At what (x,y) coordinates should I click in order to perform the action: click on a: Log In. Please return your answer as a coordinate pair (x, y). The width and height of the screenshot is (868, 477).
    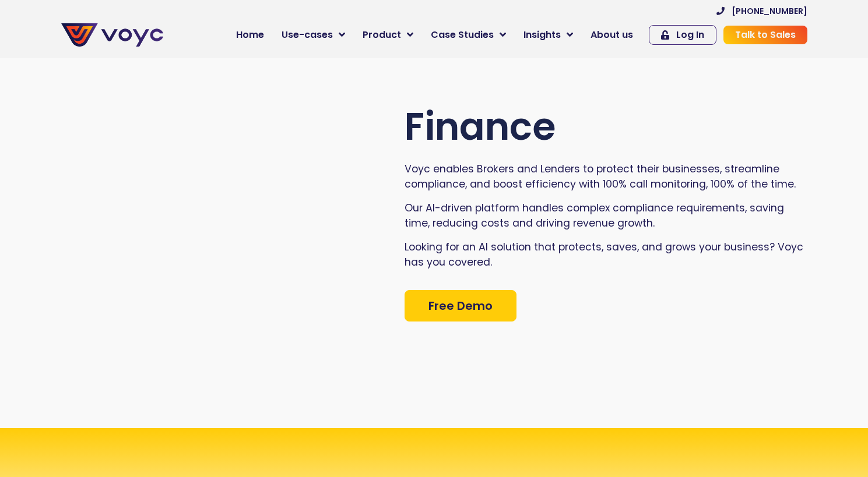
    Looking at the image, I should click on (682, 35).